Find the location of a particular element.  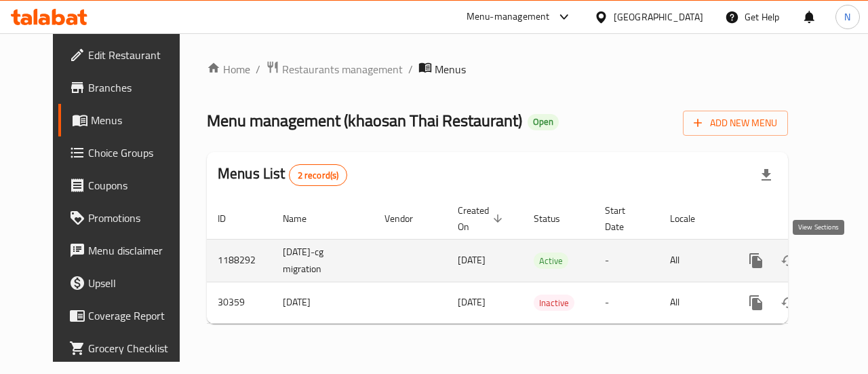

span: Coupons is located at coordinates (138, 185).